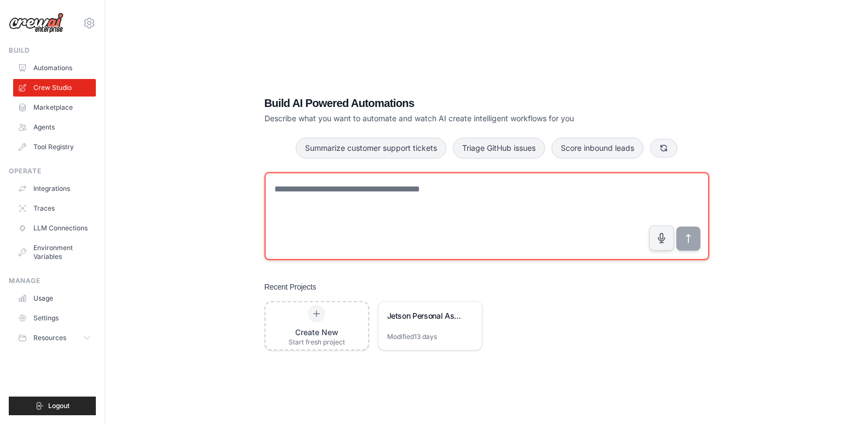  Describe the element at coordinates (371, 148) in the screenshot. I see `button: Summarize customer support tickets` at that location.